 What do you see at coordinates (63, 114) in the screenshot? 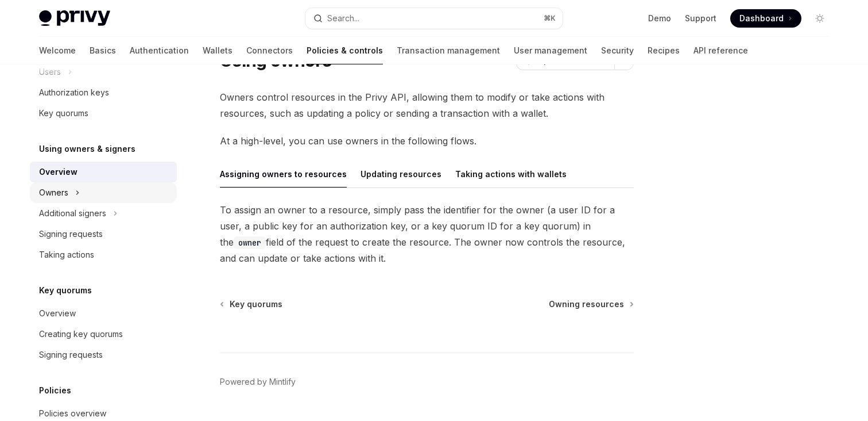
I see `div: Key quorums` at bounding box center [63, 114].